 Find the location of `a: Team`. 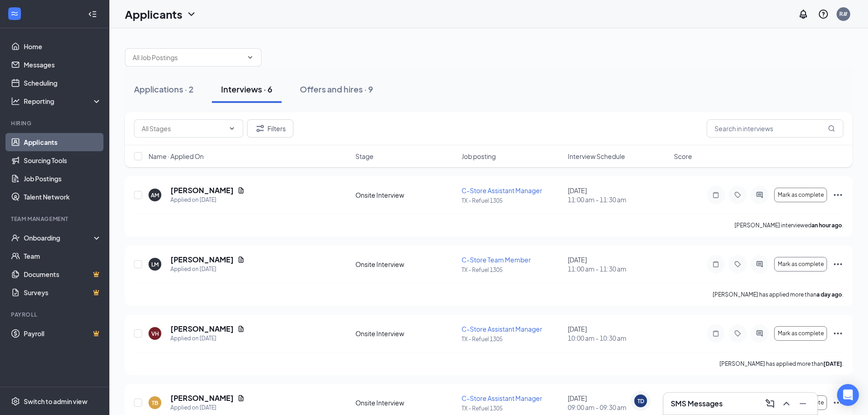

a: Team is located at coordinates (63, 256).